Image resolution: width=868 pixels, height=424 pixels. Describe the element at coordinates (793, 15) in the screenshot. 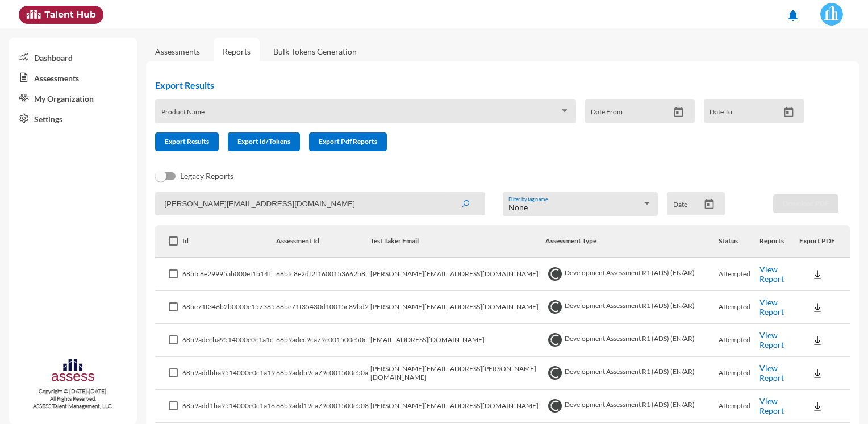

I see `mat-icon: notifications` at that location.